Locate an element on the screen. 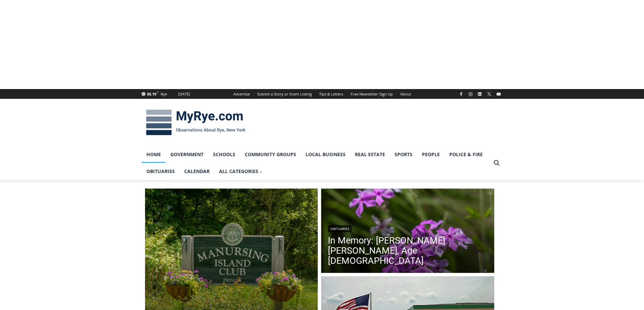 Image resolution: width=644 pixels, height=310 pixels. a: X is located at coordinates (489, 94).